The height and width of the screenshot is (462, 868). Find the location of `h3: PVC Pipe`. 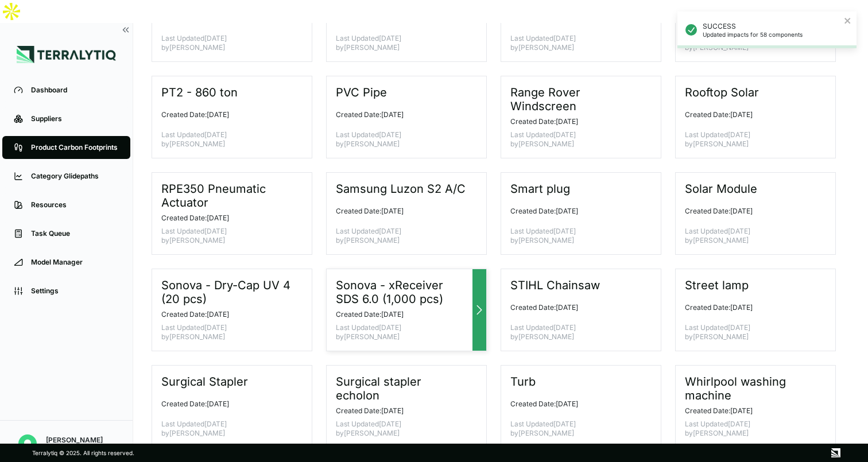

h3: PVC Pipe is located at coordinates (362, 92).